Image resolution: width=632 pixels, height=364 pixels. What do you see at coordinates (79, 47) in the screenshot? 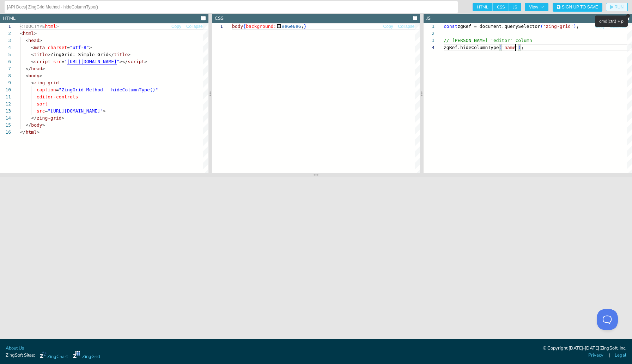
I see `span: "utf-8"` at bounding box center [79, 47].